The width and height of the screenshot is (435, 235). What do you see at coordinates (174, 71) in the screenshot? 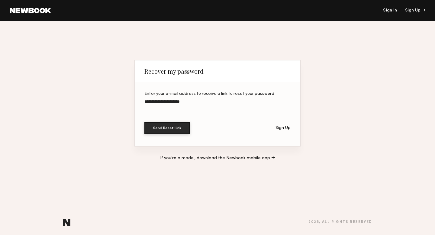
I see `div: Recover my password` at bounding box center [174, 71].